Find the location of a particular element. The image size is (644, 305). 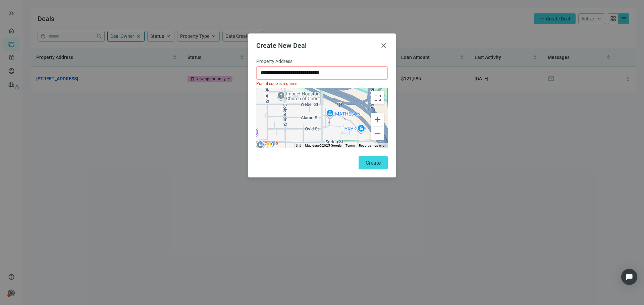

a: Open this area in Google Maps (opens a new window) is located at coordinates (269, 144).